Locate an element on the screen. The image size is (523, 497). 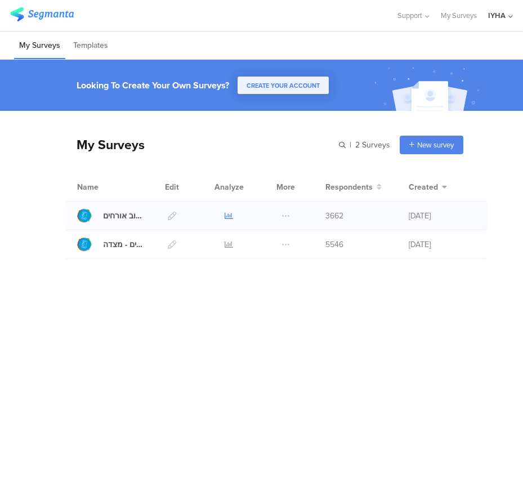
div: משוב אורחים - עין גדי is located at coordinates (123, 215).